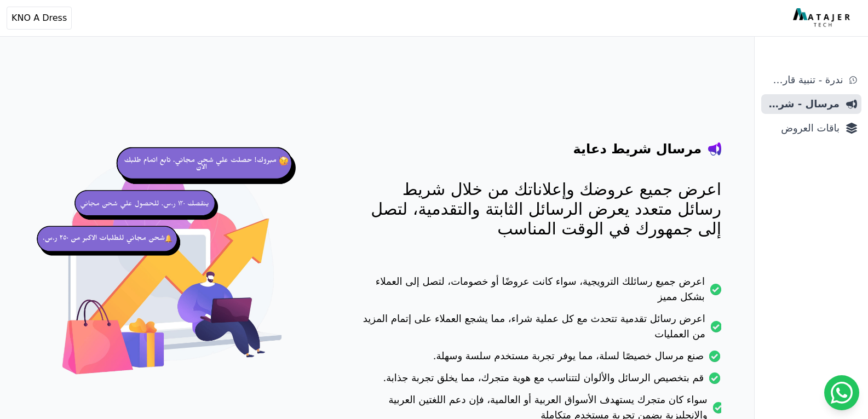 The width and height of the screenshot is (868, 419). Describe the element at coordinates (539, 359) in the screenshot. I see `li: صنع مرسال خصيصًا لسلة، مما يوفر تجربة مستخدم سلسة وسهلة.` at that location.